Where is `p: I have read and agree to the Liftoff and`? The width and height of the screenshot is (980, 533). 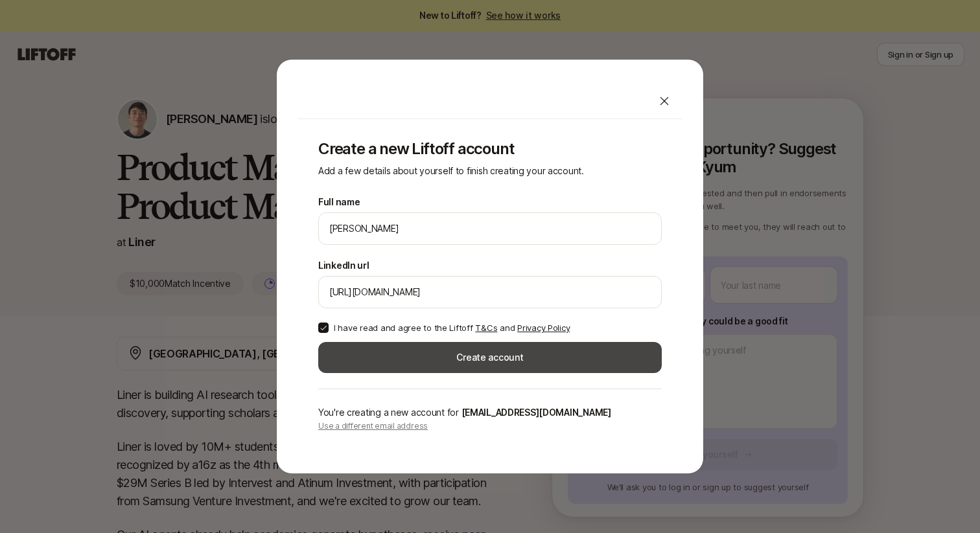 p: I have read and agree to the Liftoff and is located at coordinates (452, 328).